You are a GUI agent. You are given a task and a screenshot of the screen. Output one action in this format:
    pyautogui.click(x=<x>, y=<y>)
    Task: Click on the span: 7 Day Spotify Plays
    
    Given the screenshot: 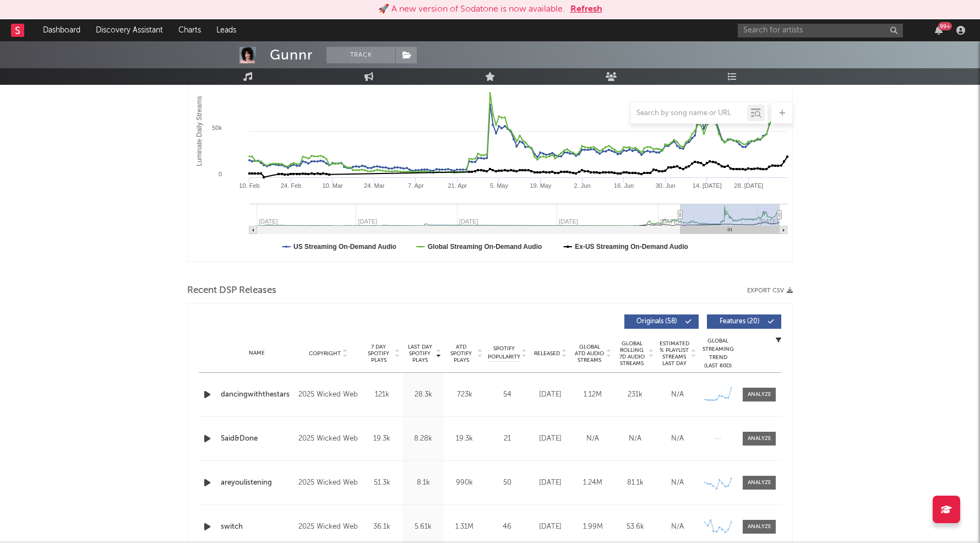 What is the action you would take?
    pyautogui.click(x=378, y=354)
    